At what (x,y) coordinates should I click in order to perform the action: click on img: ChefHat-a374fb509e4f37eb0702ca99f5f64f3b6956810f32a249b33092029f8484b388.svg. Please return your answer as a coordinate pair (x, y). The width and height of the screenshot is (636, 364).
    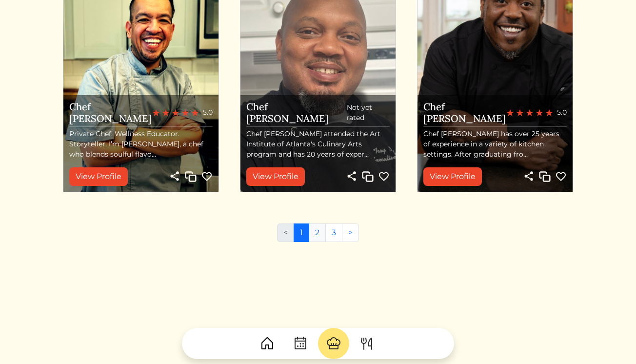
    Looking at the image, I should click on (334, 343).